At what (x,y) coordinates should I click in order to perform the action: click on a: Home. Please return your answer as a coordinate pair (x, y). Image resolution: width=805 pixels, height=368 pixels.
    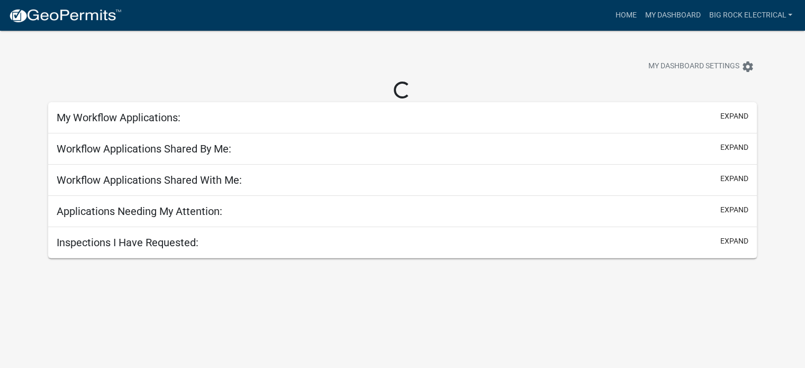
    Looking at the image, I should click on (626, 15).